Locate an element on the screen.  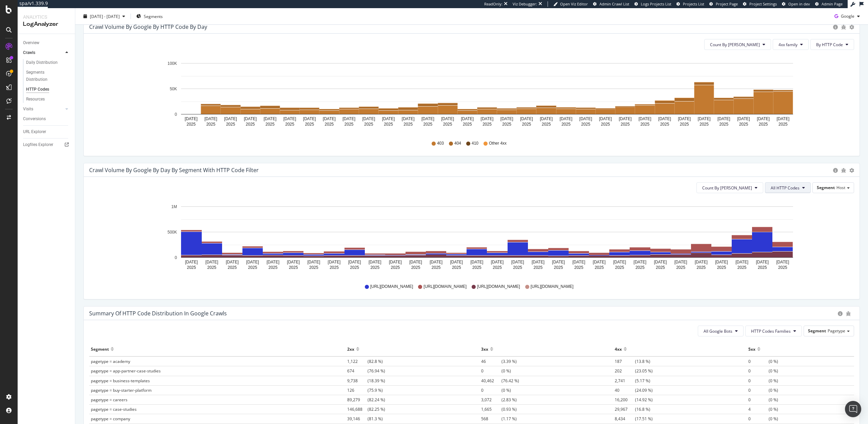
span: 146,688 is located at coordinates (357, 409).